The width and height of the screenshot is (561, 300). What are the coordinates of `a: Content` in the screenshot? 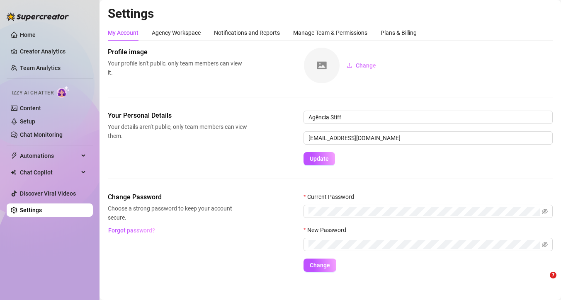 It's located at (30, 108).